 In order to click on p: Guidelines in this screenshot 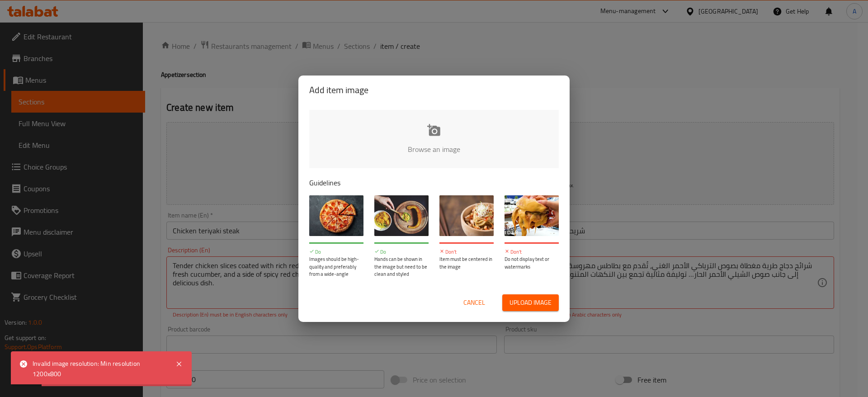, I will do `click(434, 183)`.